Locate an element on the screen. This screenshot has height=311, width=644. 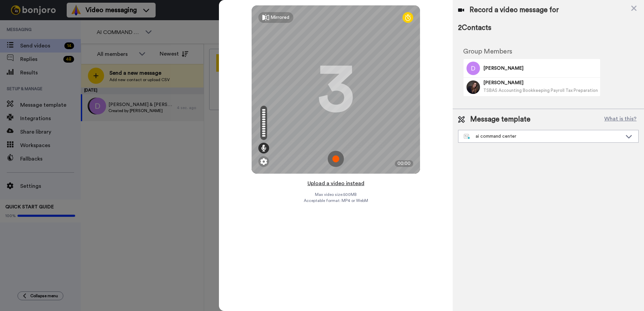
button: Upload a video instead is located at coordinates (336, 183).